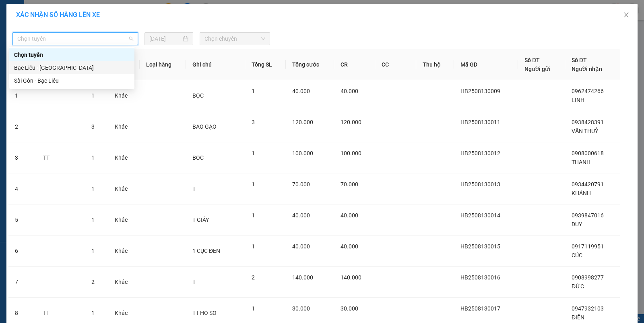  What do you see at coordinates (61, 158) in the screenshot?
I see `td: TT` at bounding box center [61, 158].